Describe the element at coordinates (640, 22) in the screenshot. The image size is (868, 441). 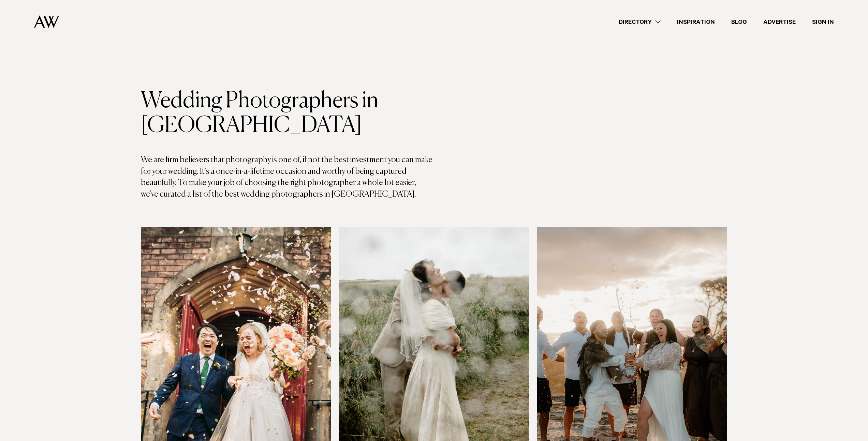
I see `a: Directory` at that location.